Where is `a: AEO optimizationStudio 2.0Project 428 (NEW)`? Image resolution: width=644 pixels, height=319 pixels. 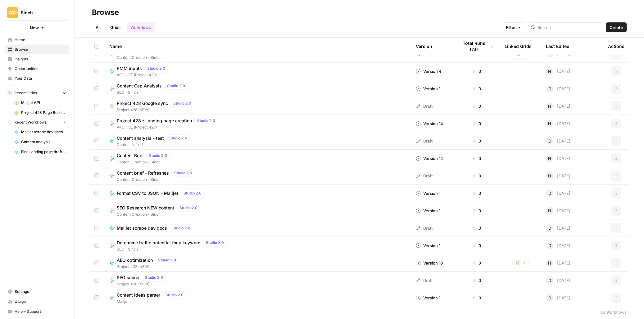
a: AEO optimizationStudio 2.0Project 428 (NEW) is located at coordinates (257, 263).